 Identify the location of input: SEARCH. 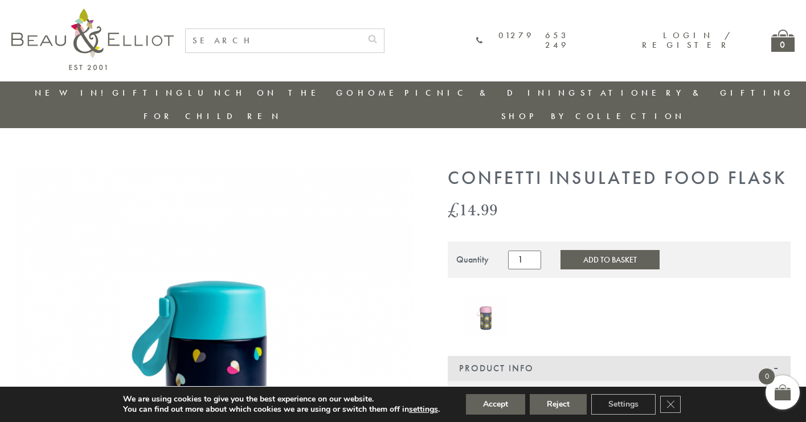
(273, 40).